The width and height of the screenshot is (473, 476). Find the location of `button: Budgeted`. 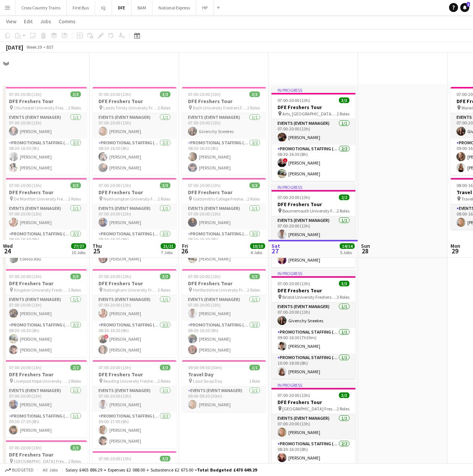

button: Budgeted is located at coordinates (19, 470).